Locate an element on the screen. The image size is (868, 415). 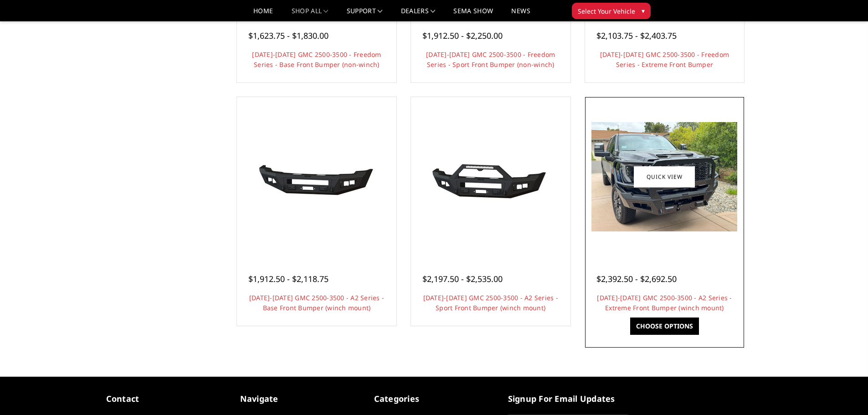
span: $1,623.75 - $1,830.00 is located at coordinates (288, 35).